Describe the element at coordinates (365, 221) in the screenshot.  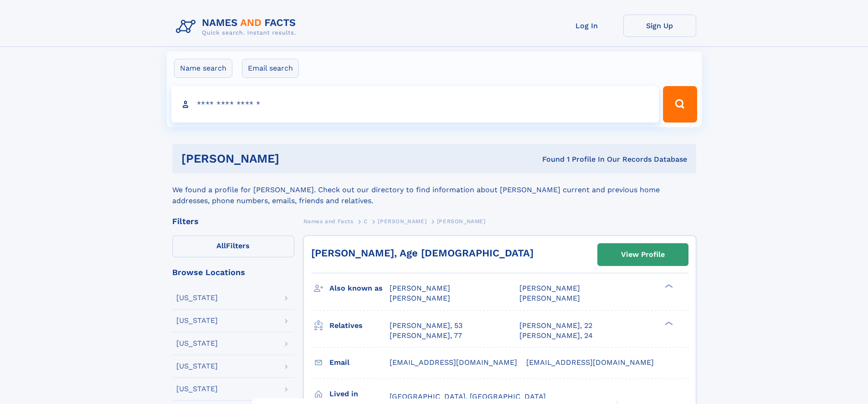
I see `a: C` at that location.